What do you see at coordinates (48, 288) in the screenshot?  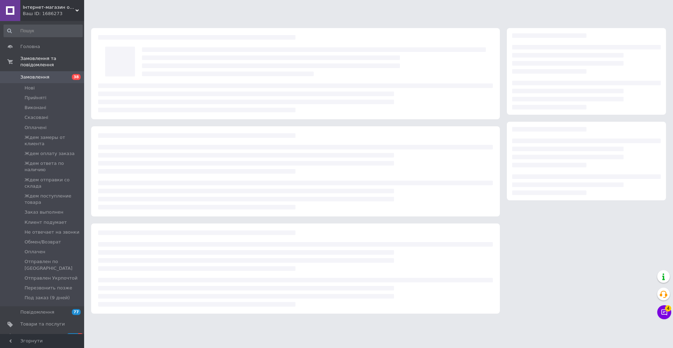 I see `span: Перезвонить позже` at bounding box center [48, 288].